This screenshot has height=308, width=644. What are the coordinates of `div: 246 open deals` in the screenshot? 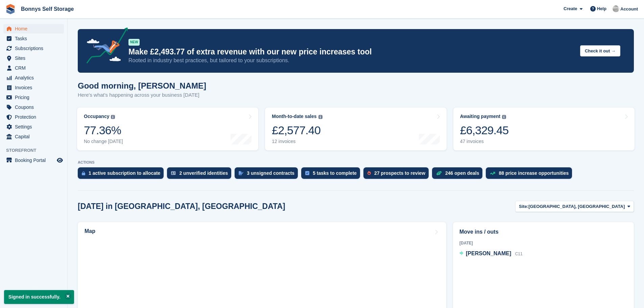 It's located at (462, 173).